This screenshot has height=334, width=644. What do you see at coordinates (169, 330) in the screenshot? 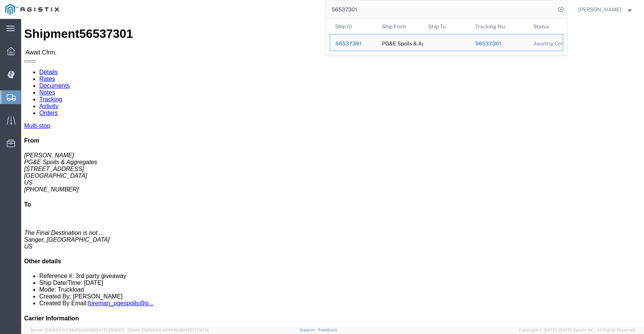
I see `span: Client: 2025.20.0-e640dba` at bounding box center [169, 330].